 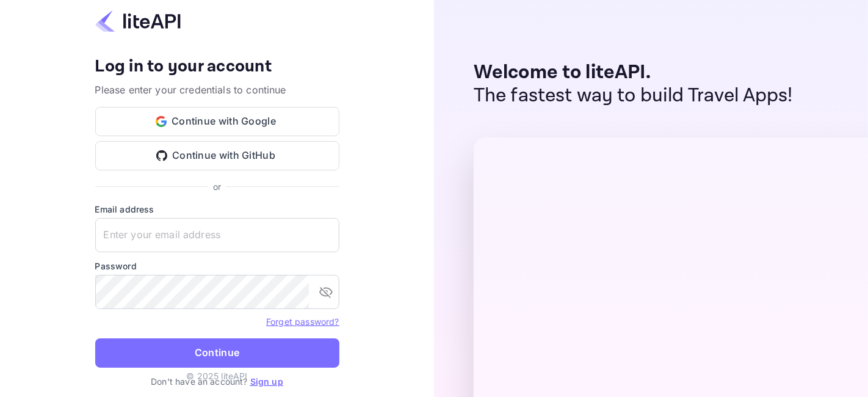 What do you see at coordinates (326, 292) in the screenshot?
I see `button: toggle password visibility` at bounding box center [326, 292].